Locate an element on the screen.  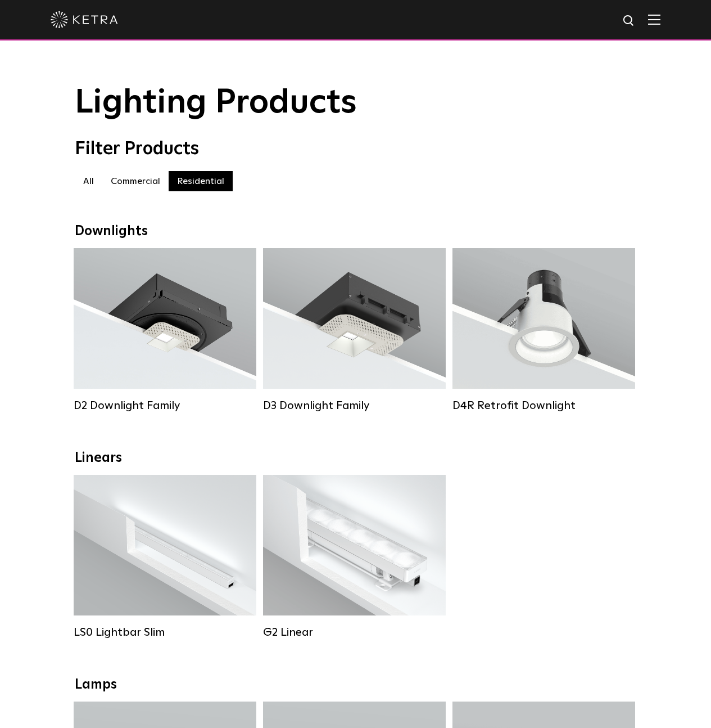
a: LS0 Lightbar Slim Lumen Output:200 / 350Colors:White / BlackControl:X96 Controller is located at coordinates (165, 557).